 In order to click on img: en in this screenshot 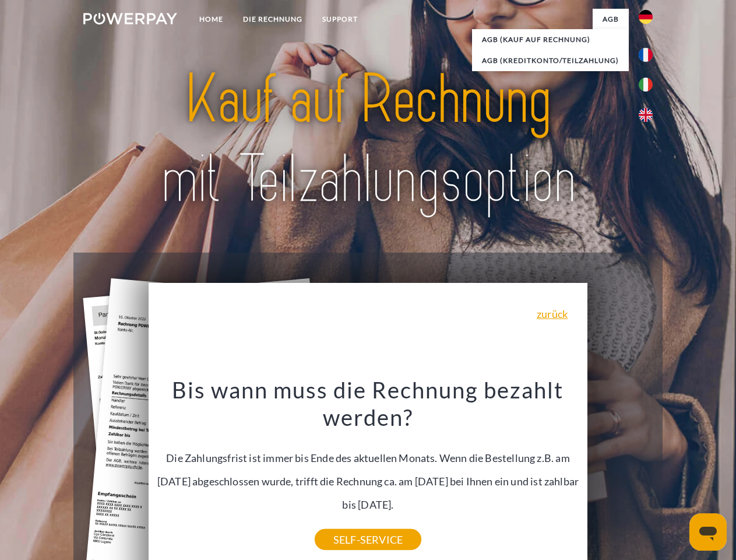, I will do `click(645, 115)`.